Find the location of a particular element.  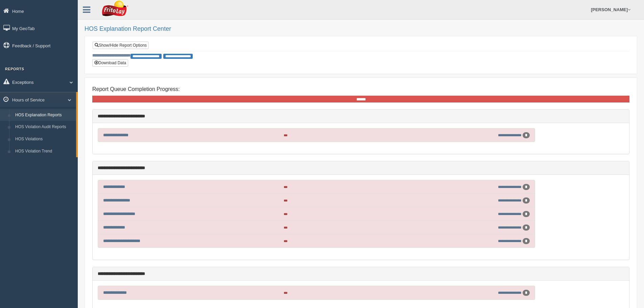

h4: Report Queue Completion Progress: is located at coordinates (361, 89).